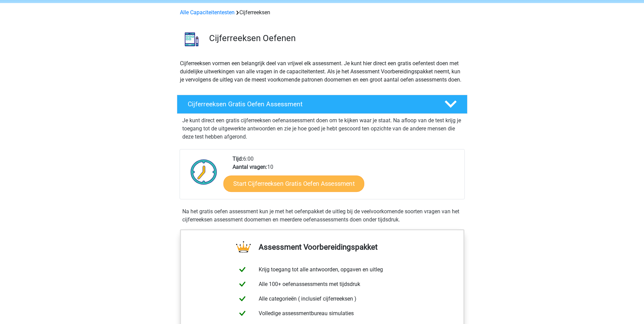  What do you see at coordinates (346, 177) in the screenshot?
I see `div: 6:00 10` at bounding box center [346, 177].